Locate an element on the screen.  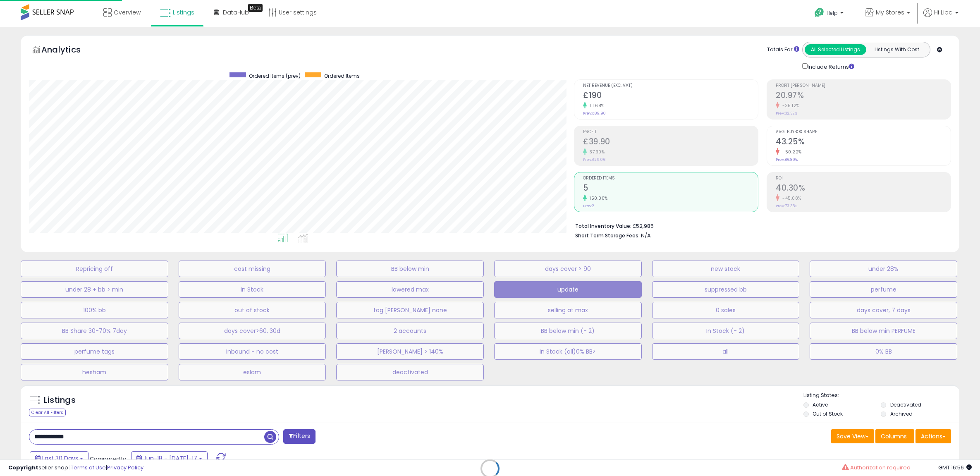
button: Repricing off is located at coordinates (94, 268).